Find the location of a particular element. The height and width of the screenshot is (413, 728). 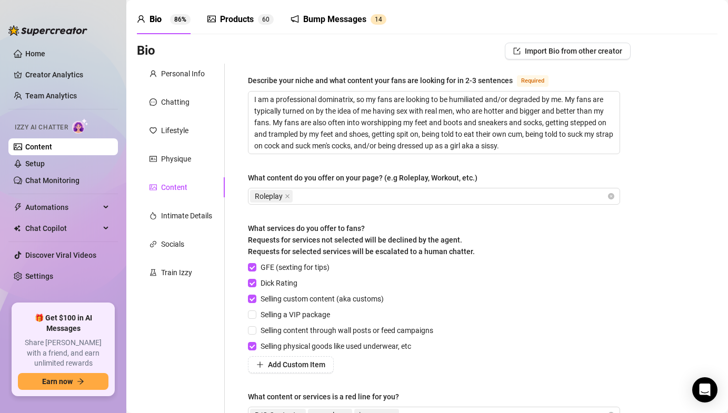

span: 1 is located at coordinates (376, 19).